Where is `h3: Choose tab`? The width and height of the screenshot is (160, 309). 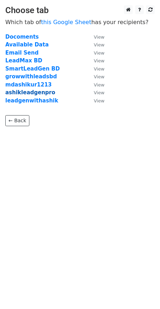
h3: Choose tab is located at coordinates (80, 10).